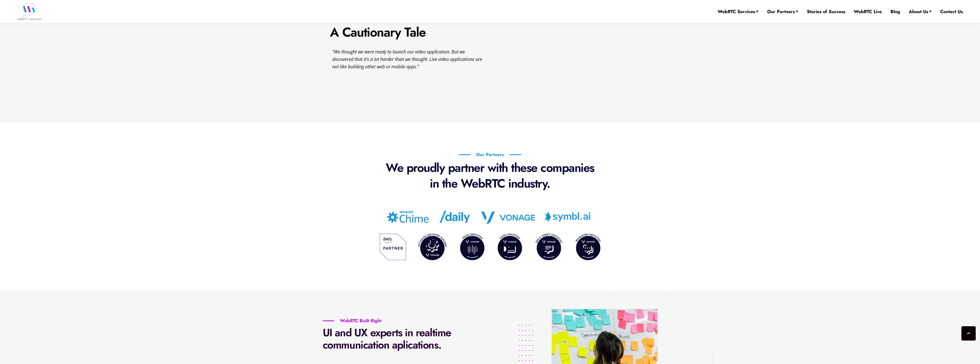  I want to click on em: “We thought we were ready to launch our video application. But we discovered that it’s a lot hard..., so click(407, 59).